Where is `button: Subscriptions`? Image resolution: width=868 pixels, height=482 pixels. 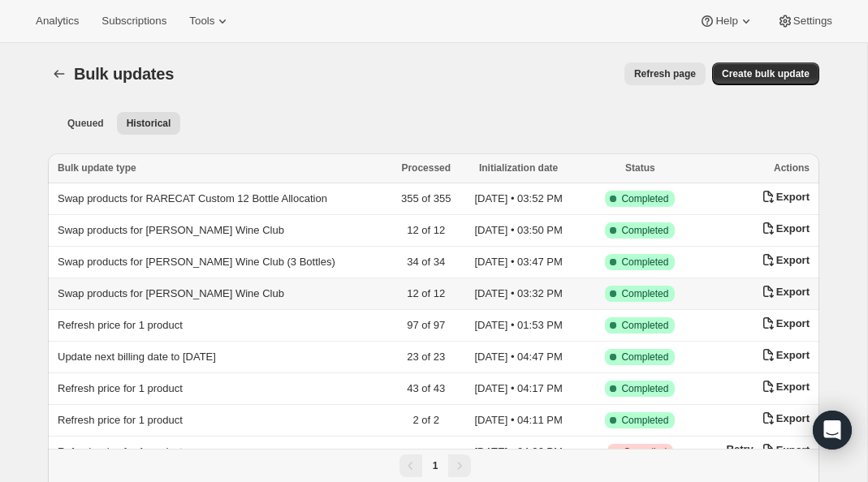
button: Subscriptions is located at coordinates (134, 21).